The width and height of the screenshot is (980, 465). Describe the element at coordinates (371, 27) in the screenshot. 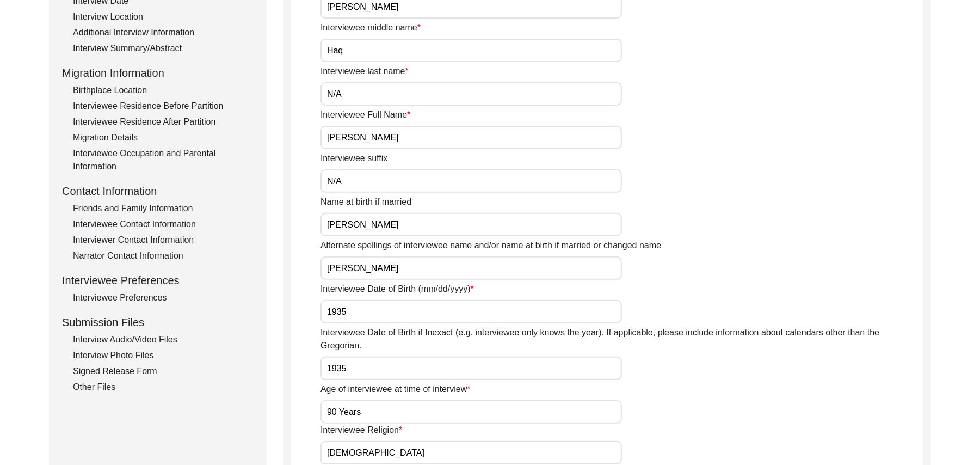

I see `label: Interviewee middle name` at that location.